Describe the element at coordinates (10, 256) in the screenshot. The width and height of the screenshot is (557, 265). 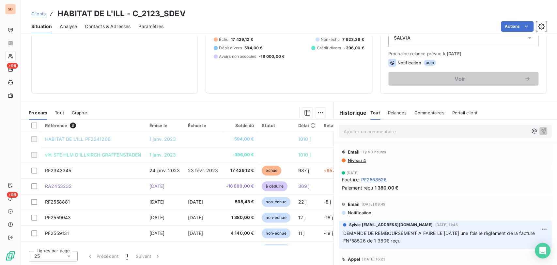
I see `img: Logo LeanPay` at that location.